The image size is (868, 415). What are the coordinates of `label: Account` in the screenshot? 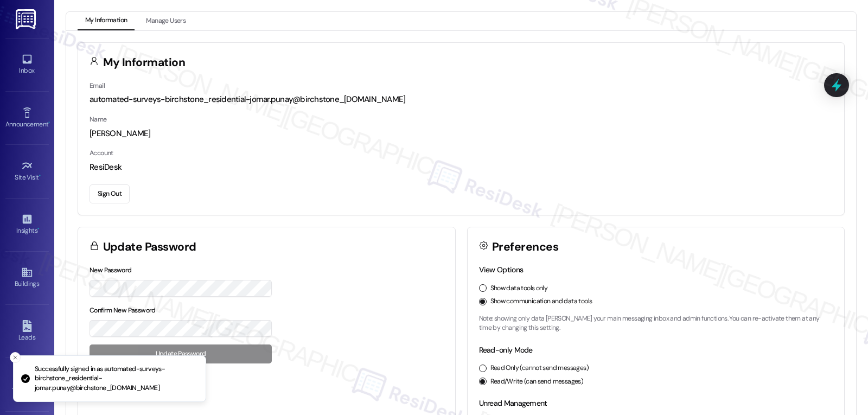 It's located at (101, 153).